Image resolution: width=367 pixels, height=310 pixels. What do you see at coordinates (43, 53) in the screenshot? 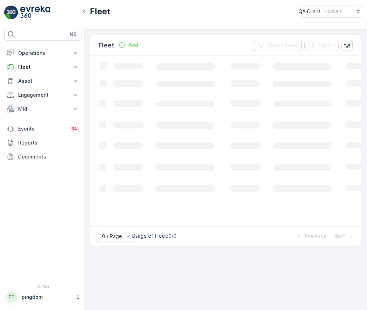
I see `button: Operations` at bounding box center [43, 53].